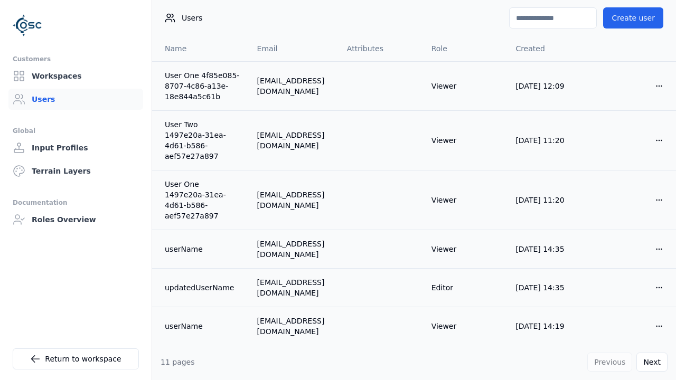 The image size is (676, 380). I want to click on a: User One 4f85e085-8707-4c86-a13e-18e844a5c61b, so click(202, 86).